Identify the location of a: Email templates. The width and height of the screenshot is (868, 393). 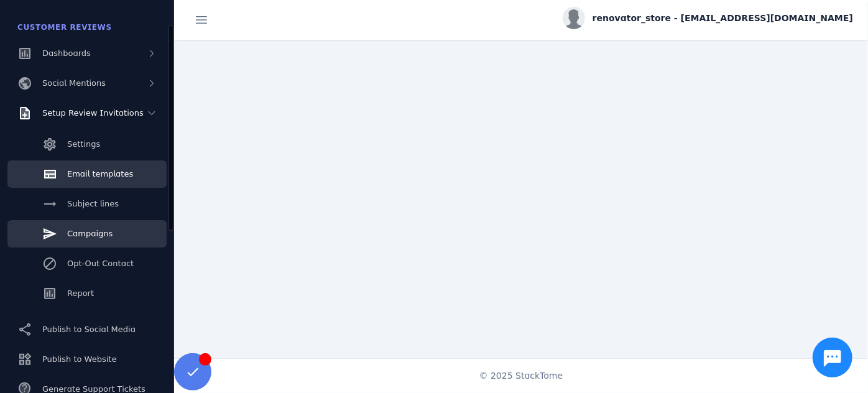
(87, 174).